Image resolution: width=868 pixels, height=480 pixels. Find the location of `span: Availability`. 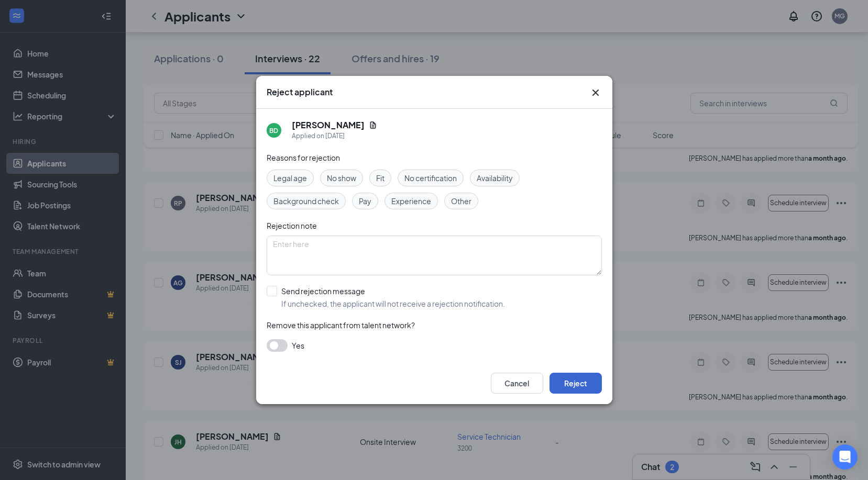

span: Availability is located at coordinates (494, 178).